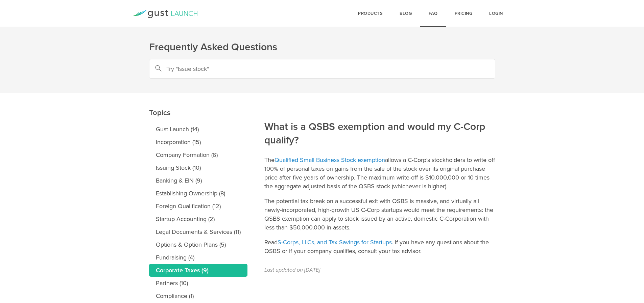  Describe the element at coordinates (198, 283) in the screenshot. I see `a: Partners (10)` at that location.